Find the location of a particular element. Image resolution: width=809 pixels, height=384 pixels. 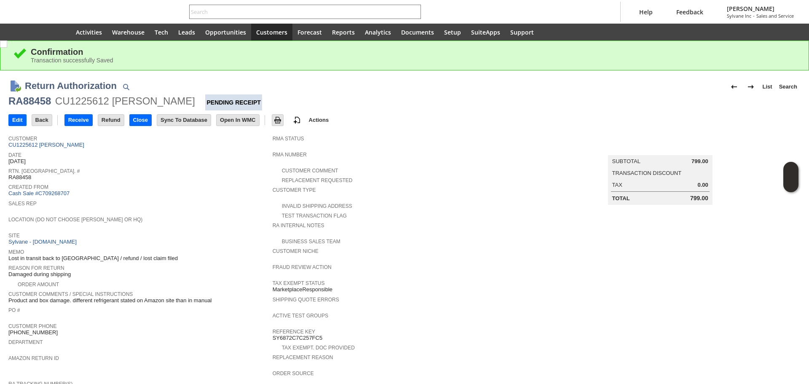

span: Leads is located at coordinates (187, 32).